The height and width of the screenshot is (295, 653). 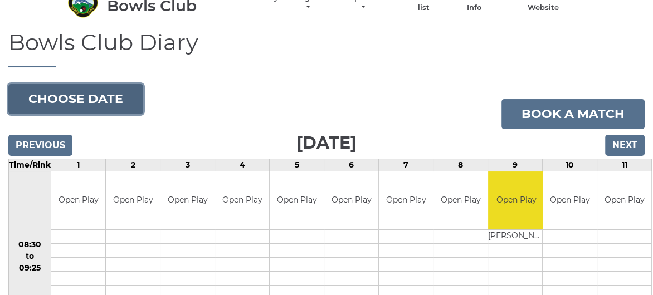 What do you see at coordinates (352, 165) in the screenshot?
I see `td: 6` at bounding box center [352, 165].